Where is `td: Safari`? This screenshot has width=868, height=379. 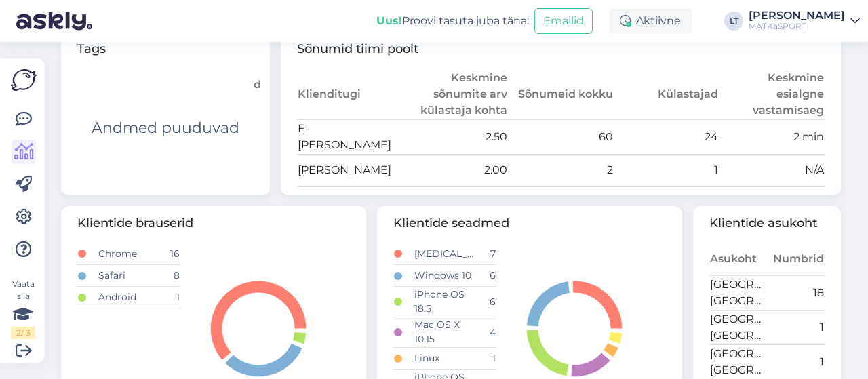 td: Safari is located at coordinates (128, 276).